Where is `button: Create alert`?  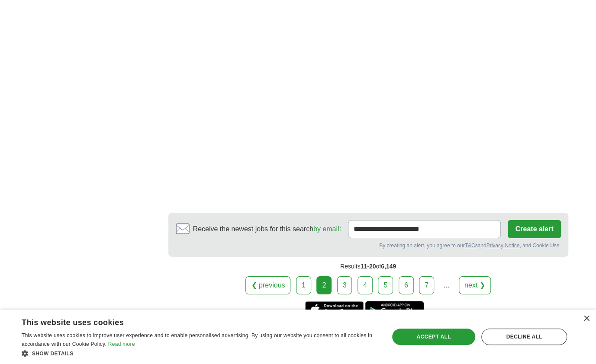 button: Create alert is located at coordinates (534, 229).